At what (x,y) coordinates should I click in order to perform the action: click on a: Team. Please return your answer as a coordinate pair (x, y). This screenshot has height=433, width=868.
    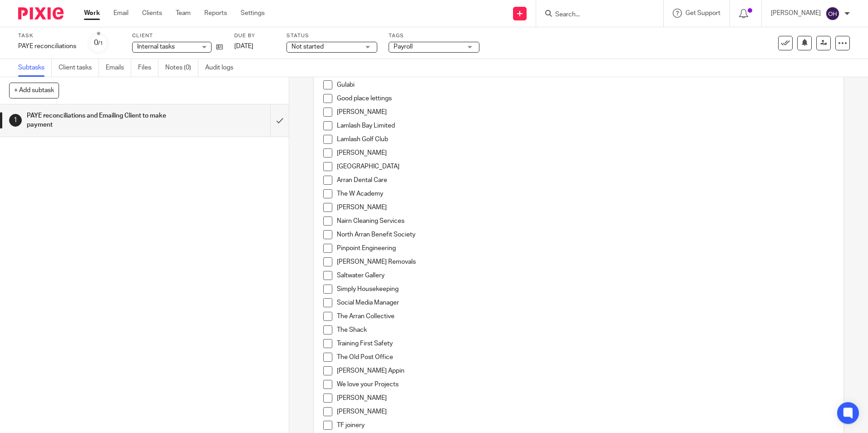
    Looking at the image, I should click on (183, 13).